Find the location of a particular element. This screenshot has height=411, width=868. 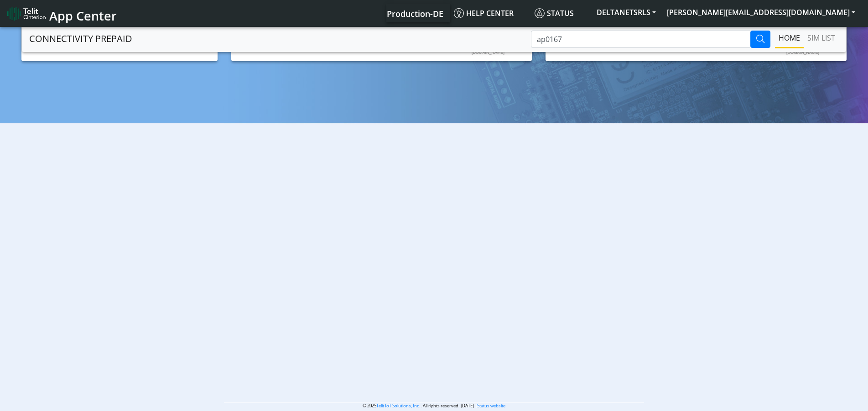

button: DELTANETSRLS is located at coordinates (626, 12).